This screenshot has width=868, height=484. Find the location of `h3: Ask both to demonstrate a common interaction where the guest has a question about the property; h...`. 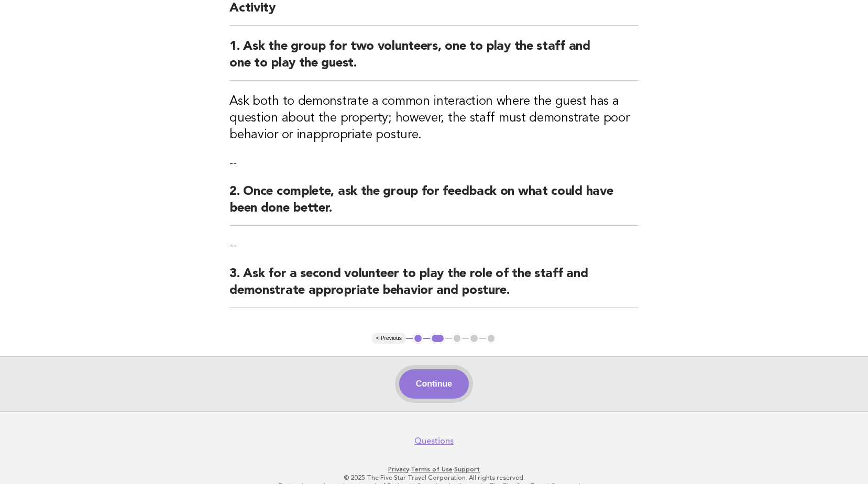

h3: Ask both to demonstrate a common interaction where the guest has a question about the property; h... is located at coordinates (434, 118).